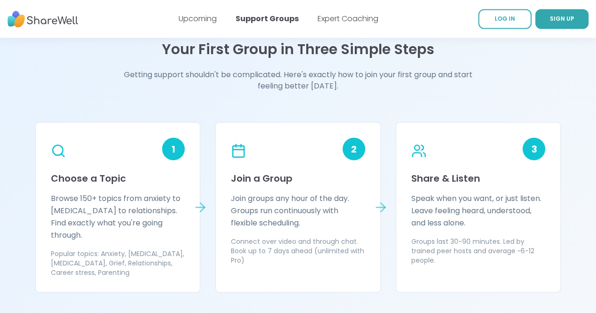 The height and width of the screenshot is (313, 596). What do you see at coordinates (298, 49) in the screenshot?
I see `h3: Your First Group in Three Simple Steps` at bounding box center [298, 49].